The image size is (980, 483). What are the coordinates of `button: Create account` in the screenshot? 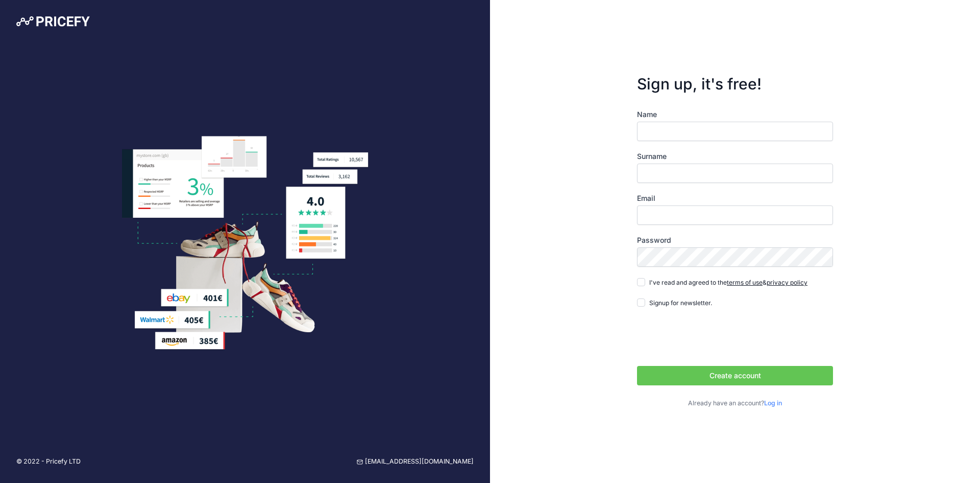 It's located at (735, 376).